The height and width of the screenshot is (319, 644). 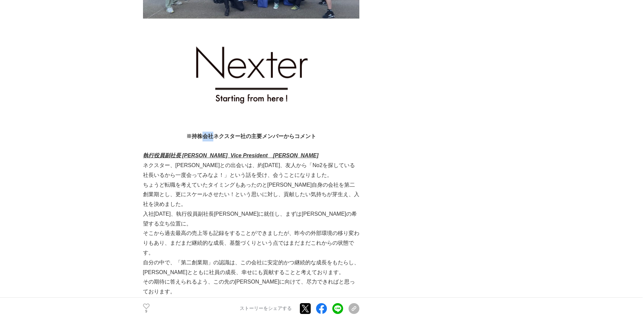 I want to click on p: そこから過去最高の売上等も記録をすることができましたが、昨今の外部環境の移り変わりもあり、まだまだ継続的な成長、基盤づくりという点ではまだまだこれからの状態です。, so click(x=251, y=243).